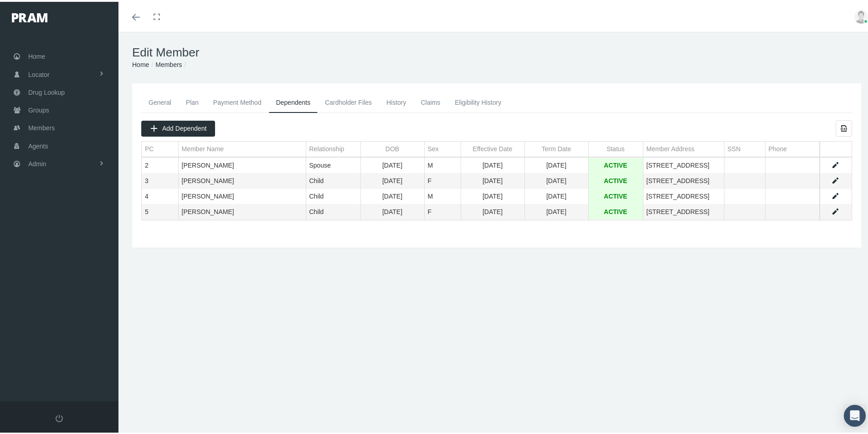  What do you see at coordinates (160, 147) in the screenshot?
I see `td: Column PC` at bounding box center [160, 147].